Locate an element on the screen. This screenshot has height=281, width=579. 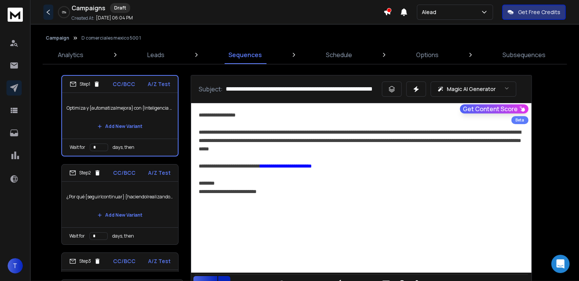
p: Schedule is located at coordinates (339, 55).